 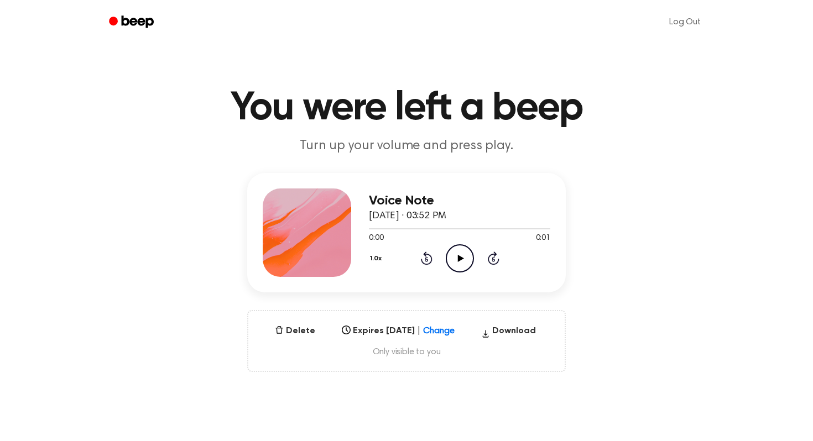 What do you see at coordinates (684, 22) in the screenshot?
I see `a: Log Out` at bounding box center [684, 22].